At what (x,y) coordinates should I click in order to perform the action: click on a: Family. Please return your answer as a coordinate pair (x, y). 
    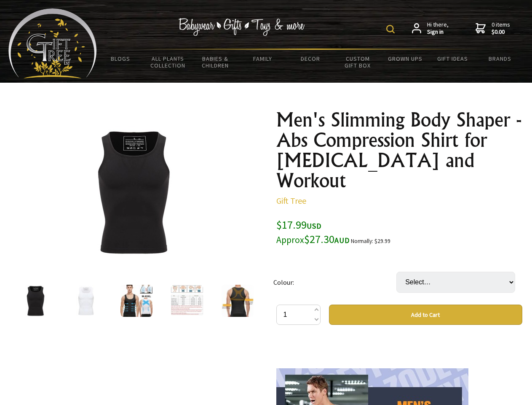
    Looking at the image, I should click on (263, 59).